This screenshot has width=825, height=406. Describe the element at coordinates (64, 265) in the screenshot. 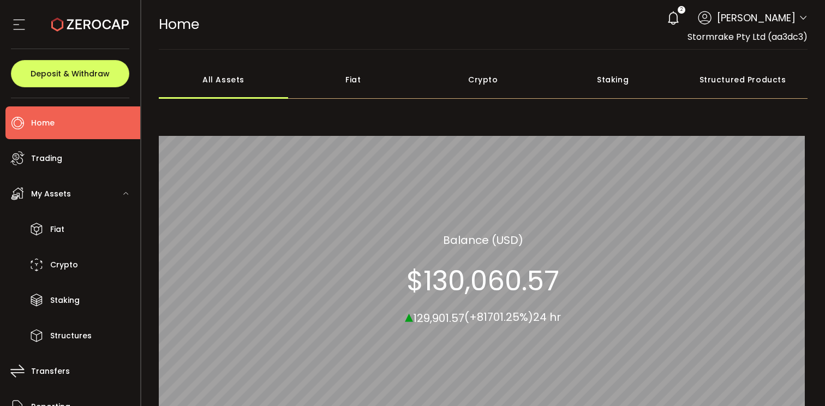

I see `span: Crypto` at that location.